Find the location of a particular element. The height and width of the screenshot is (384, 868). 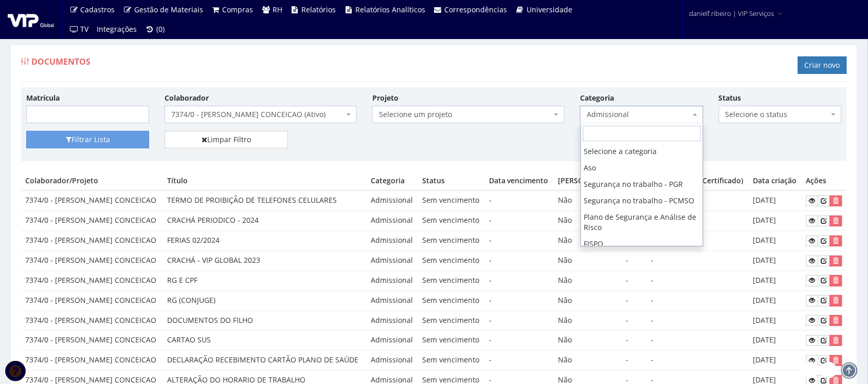

a: Limpar Filtro is located at coordinates (226, 140).